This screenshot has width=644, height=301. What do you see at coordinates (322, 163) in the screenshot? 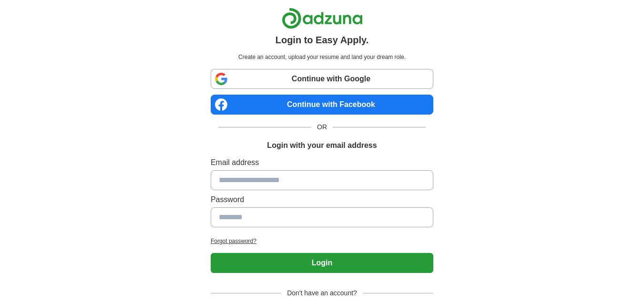
I see `label: Email address` at bounding box center [322, 163].